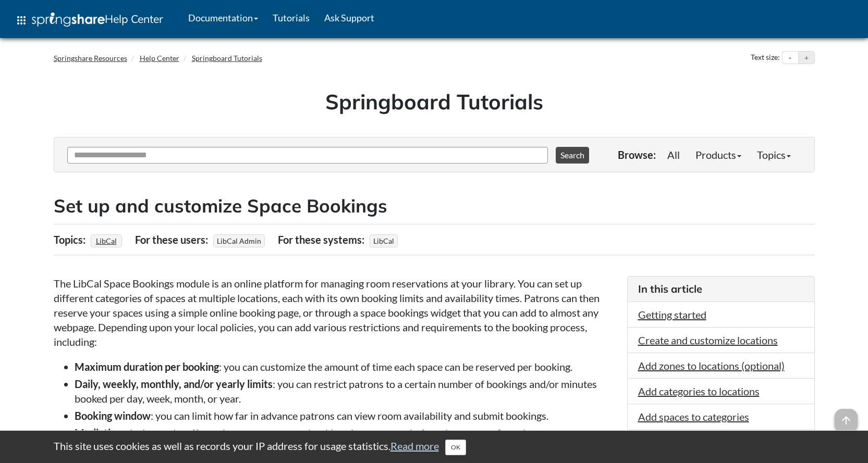 This screenshot has width=868, height=463. What do you see at coordinates (335, 313) in the screenshot?
I see `p: The LibCal Space Bookings module is an online platform for managing room reservations at your lib...` at bounding box center [335, 313].